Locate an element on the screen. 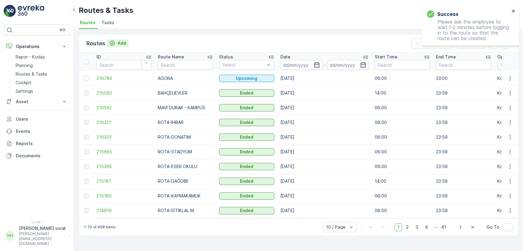 This screenshot has height=251, width=523. a: 215181 is located at coordinates (124, 182).